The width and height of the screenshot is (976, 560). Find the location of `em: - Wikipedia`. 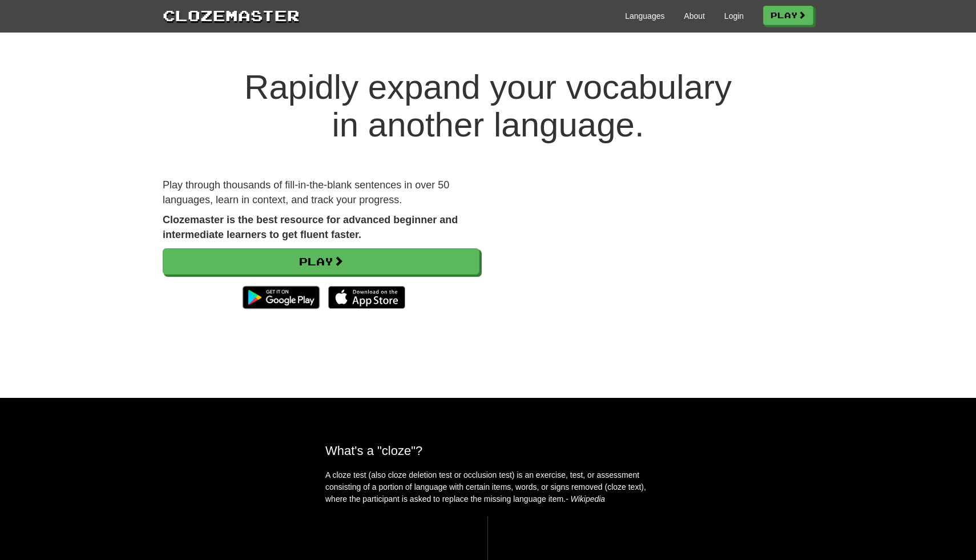

em: - Wikipedia is located at coordinates (585, 499).